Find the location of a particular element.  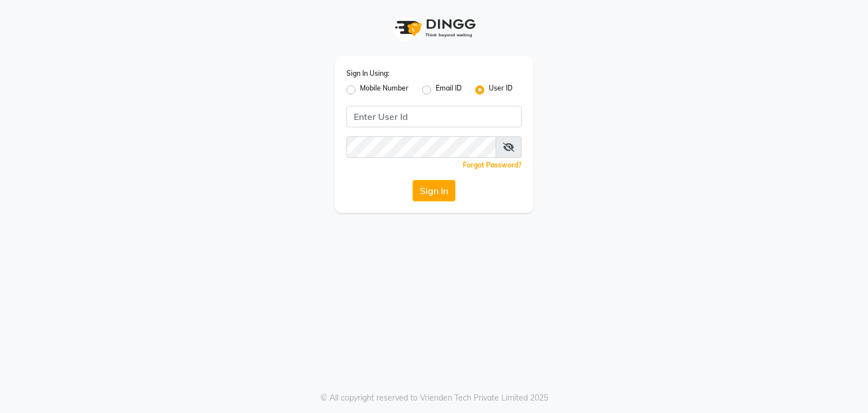

label: Mobile Number is located at coordinates (384, 90).